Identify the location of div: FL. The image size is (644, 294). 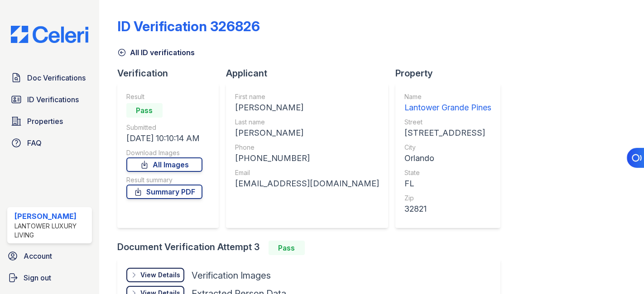
(448, 184).